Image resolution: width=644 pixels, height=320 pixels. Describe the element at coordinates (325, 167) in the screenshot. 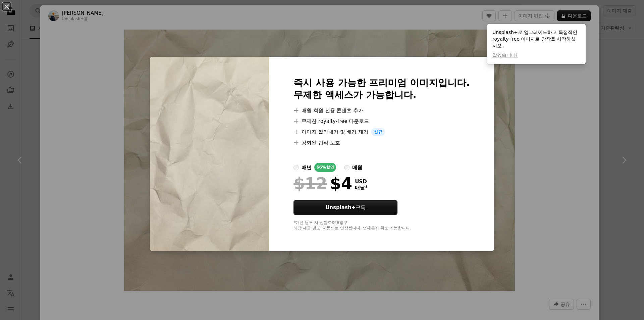

I see `div: 66% 할인` at that location.